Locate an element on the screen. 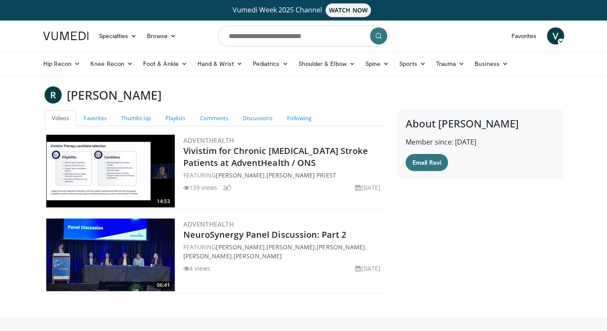  img: VuMedi Logo is located at coordinates (66, 36).